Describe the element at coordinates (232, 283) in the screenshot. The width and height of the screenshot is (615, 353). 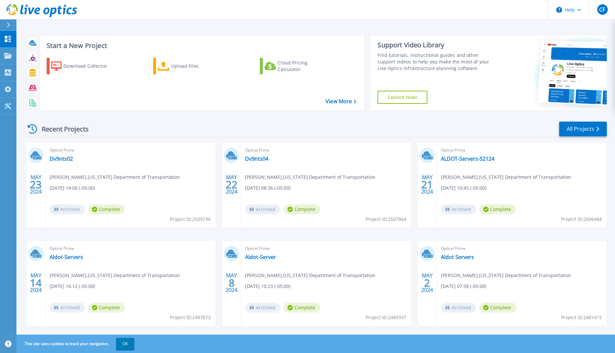
I see `span: 8` at that location.